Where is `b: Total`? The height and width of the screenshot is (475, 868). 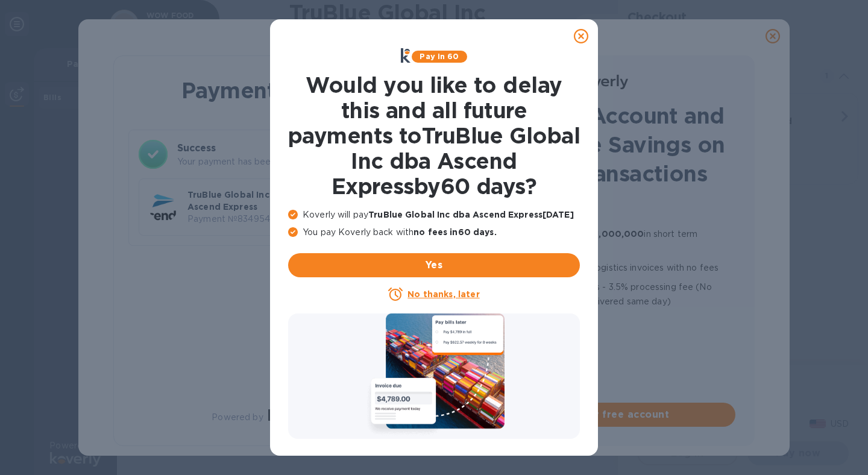
b: Total is located at coordinates (333, 201).